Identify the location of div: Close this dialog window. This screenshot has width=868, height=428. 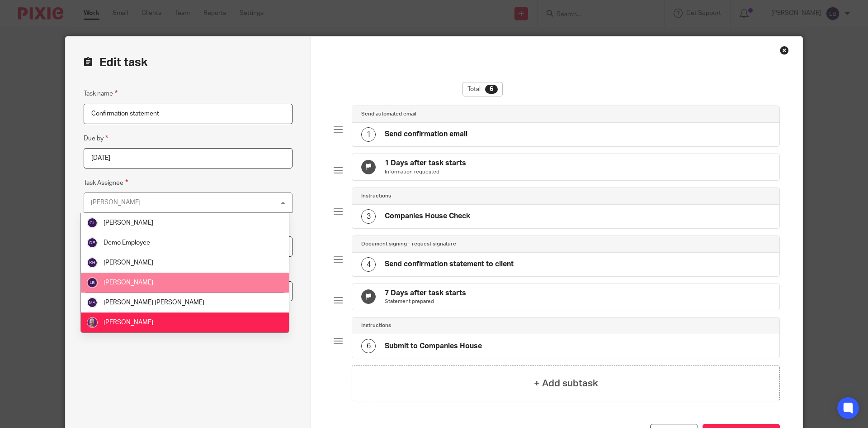
(784, 50).